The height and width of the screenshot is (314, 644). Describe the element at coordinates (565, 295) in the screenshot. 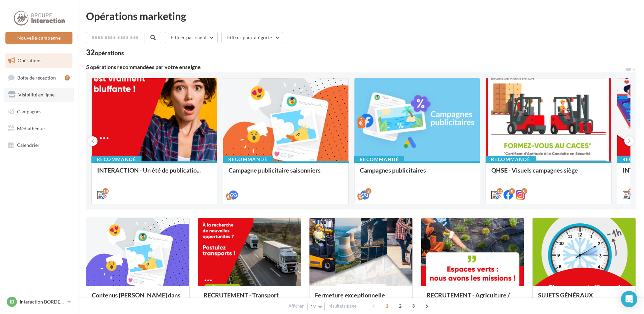

I see `span: SUJETS GÉNÉRAUX` at that location.